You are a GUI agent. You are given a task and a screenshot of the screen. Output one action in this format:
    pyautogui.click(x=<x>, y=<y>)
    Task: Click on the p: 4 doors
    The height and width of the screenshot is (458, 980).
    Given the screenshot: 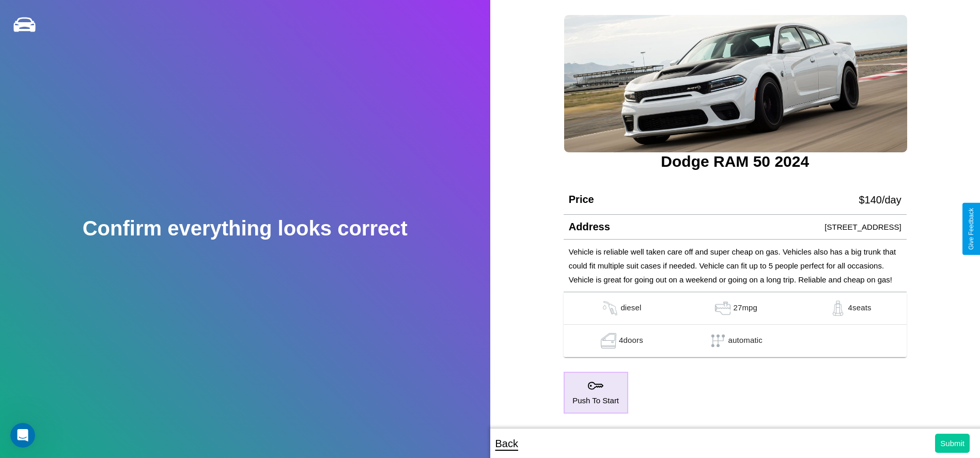 What is the action you would take?
    pyautogui.click(x=631, y=341)
    